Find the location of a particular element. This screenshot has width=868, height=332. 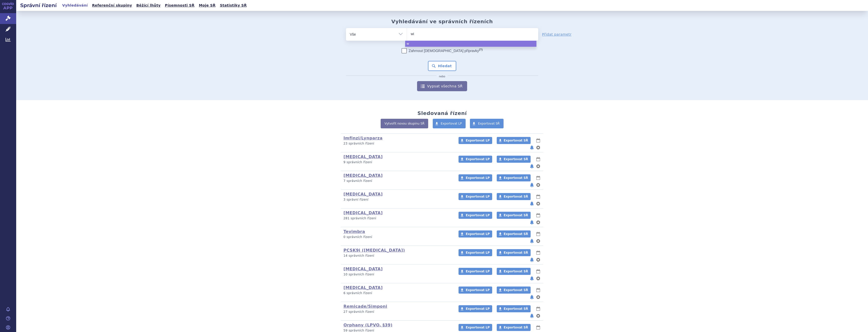

a: Moje SŘ is located at coordinates (207, 5).